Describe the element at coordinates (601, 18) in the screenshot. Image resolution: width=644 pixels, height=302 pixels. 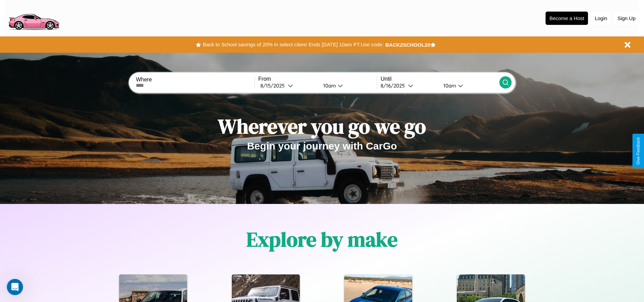
I see `button: Login` at that location.